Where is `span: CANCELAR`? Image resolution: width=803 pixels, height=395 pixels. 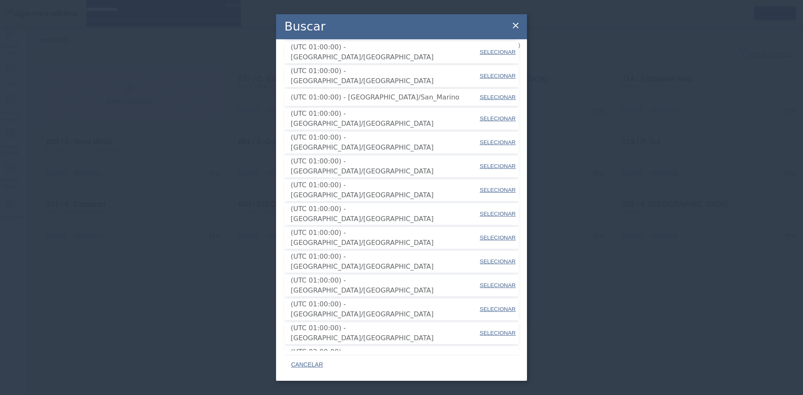 span: CANCELAR is located at coordinates (307, 365).